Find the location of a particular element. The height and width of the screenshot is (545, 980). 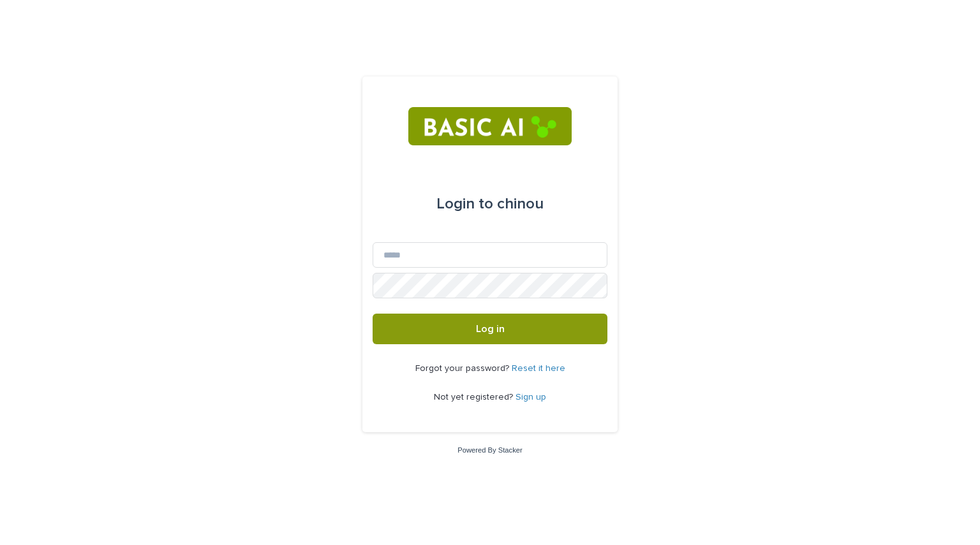

span: Not yet registered? is located at coordinates (475, 397).